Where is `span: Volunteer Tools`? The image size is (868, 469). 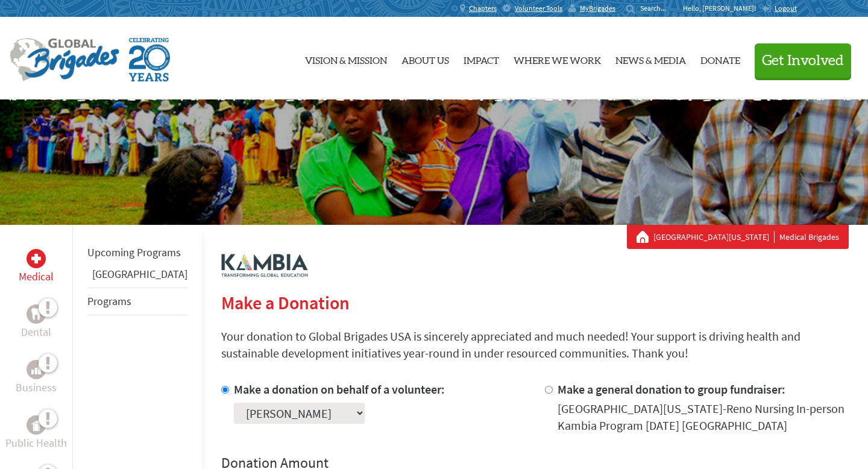
span: Volunteer Tools is located at coordinates (538, 8).